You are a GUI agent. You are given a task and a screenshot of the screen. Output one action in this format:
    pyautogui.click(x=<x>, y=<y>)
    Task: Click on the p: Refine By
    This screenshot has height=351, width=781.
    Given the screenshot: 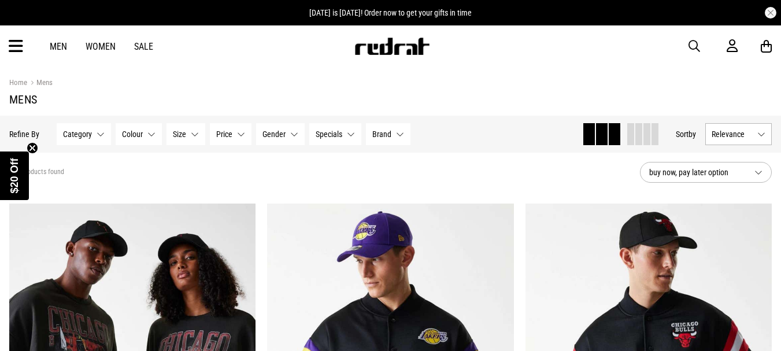 What is the action you would take?
    pyautogui.click(x=24, y=134)
    